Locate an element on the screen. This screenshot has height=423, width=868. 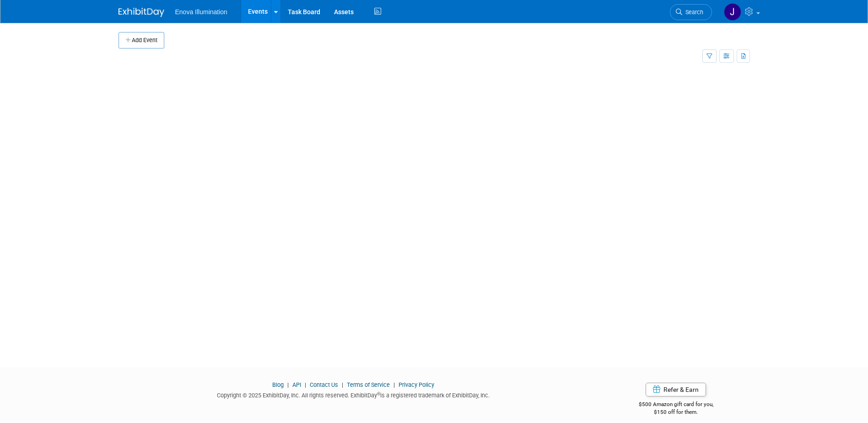
div: $500 Amazon gift card for you, is located at coordinates (676, 405).